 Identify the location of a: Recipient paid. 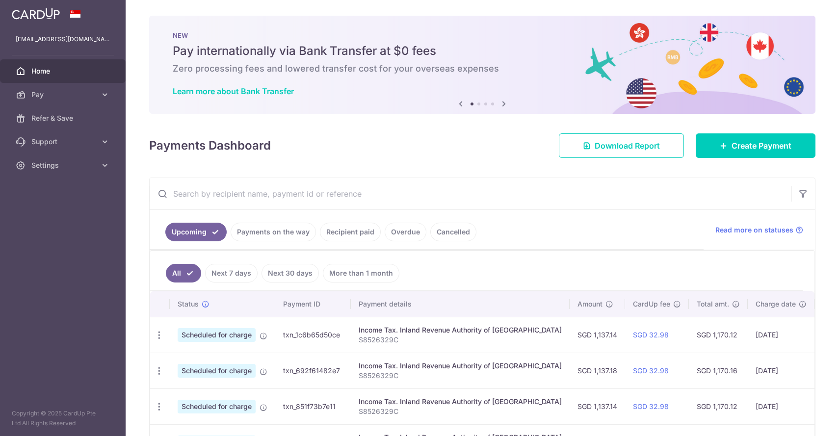
(350, 232).